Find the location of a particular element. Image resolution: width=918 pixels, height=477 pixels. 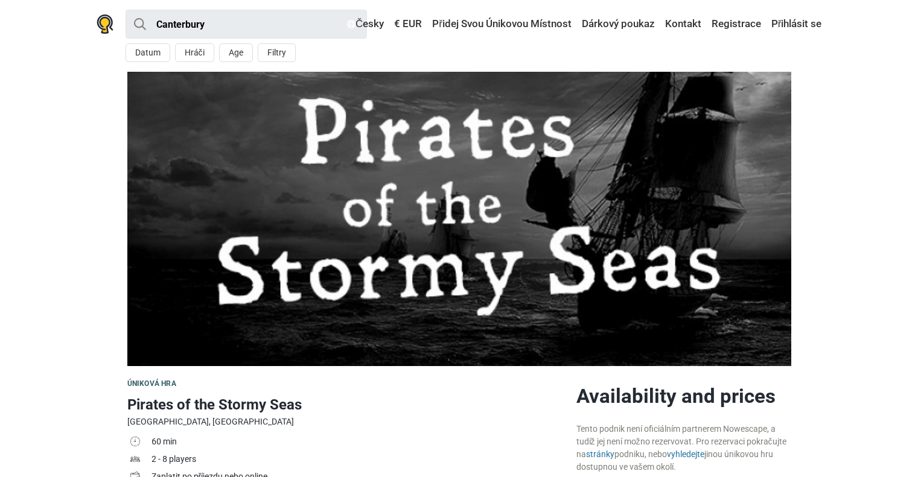

button: Hráči is located at coordinates (194, 53).